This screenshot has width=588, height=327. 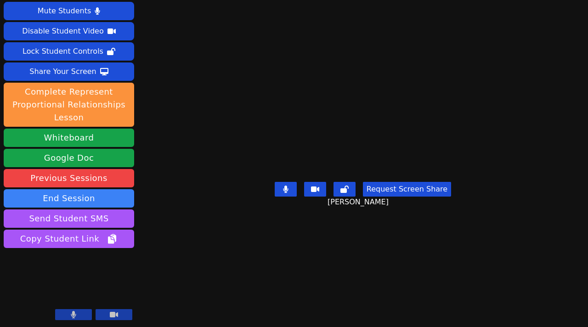 I want to click on button: Whiteboard, so click(x=69, y=138).